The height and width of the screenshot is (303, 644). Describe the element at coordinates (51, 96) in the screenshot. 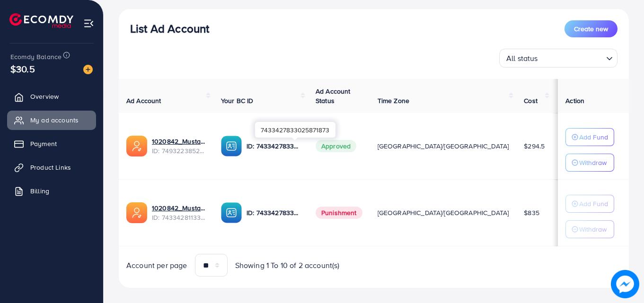

I see `a: Overview` at that location.